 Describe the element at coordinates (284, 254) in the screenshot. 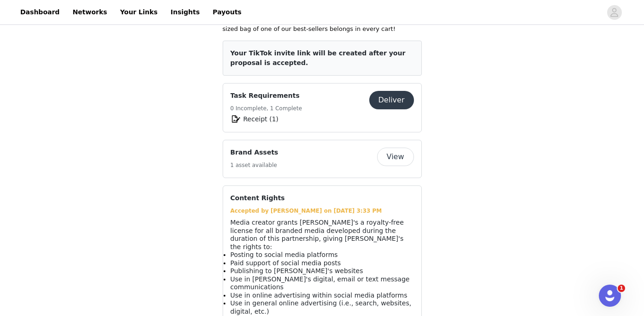

I see `span: Posting to social media platforms` at that location.